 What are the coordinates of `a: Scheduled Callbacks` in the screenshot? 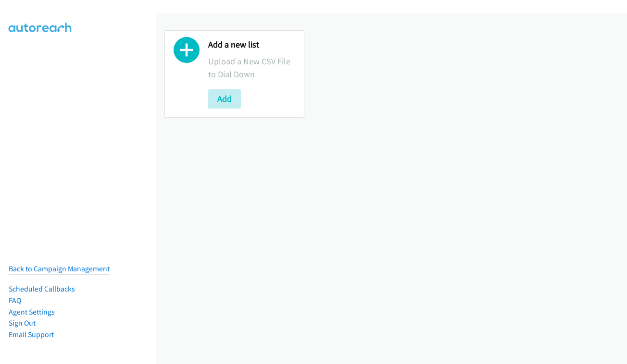 It's located at (42, 289).